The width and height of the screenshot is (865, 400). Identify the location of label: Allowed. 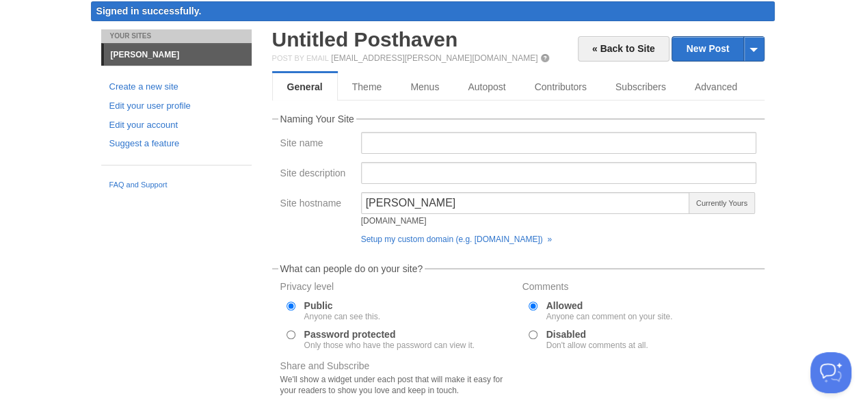
(609, 311).